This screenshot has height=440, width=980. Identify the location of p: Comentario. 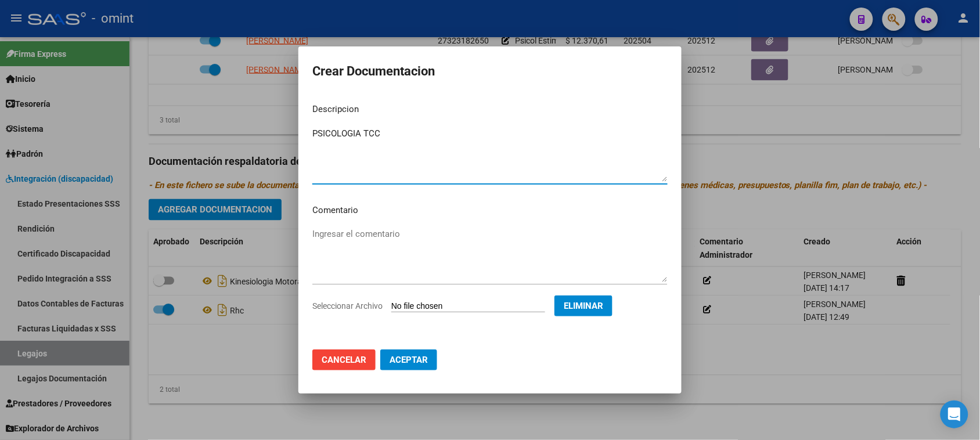
(490, 210).